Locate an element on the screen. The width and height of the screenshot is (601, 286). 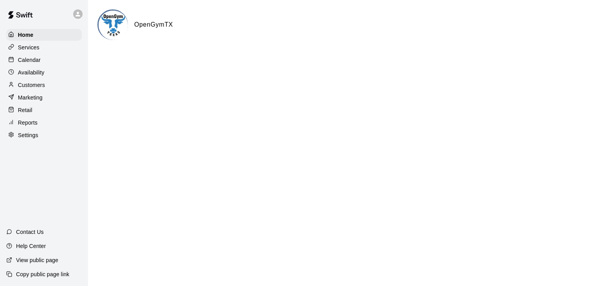
div: Availability is located at coordinates (44, 72).